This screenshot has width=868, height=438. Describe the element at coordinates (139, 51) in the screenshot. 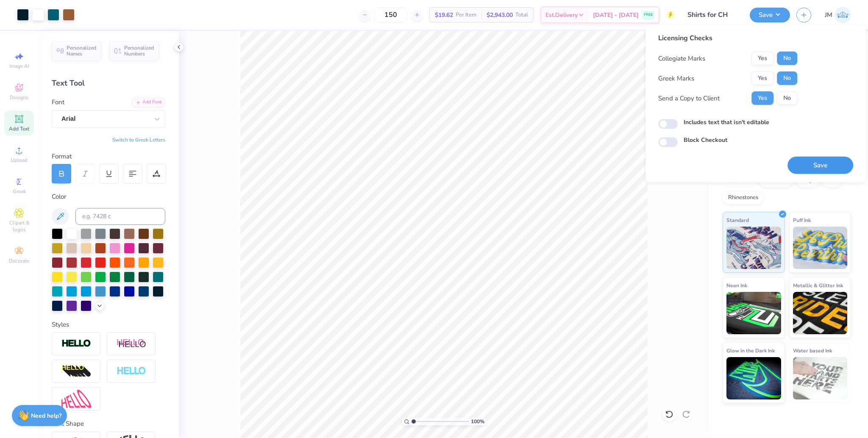

I see `span: Personalized Numbers` at that location.